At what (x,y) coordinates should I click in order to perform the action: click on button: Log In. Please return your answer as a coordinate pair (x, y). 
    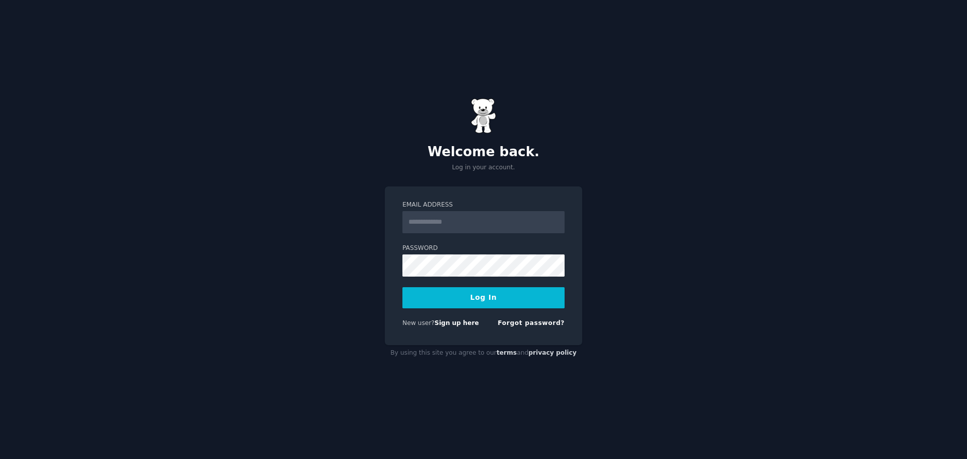
    Looking at the image, I should click on (484, 298).